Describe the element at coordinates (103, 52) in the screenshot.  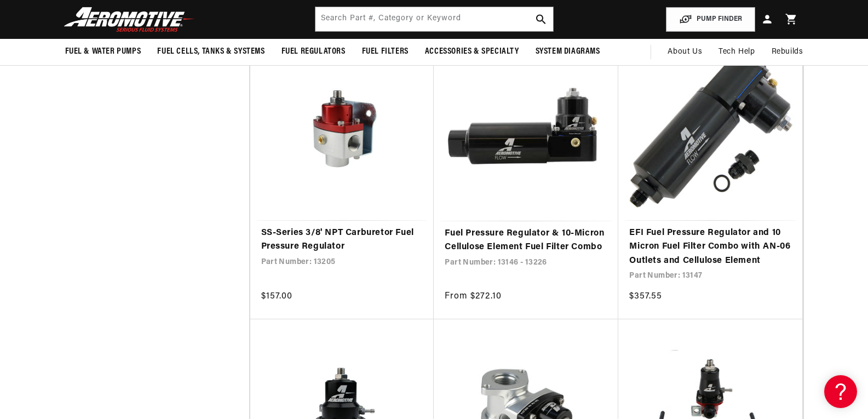
I see `span: Fuel & Water Pumps` at that location.